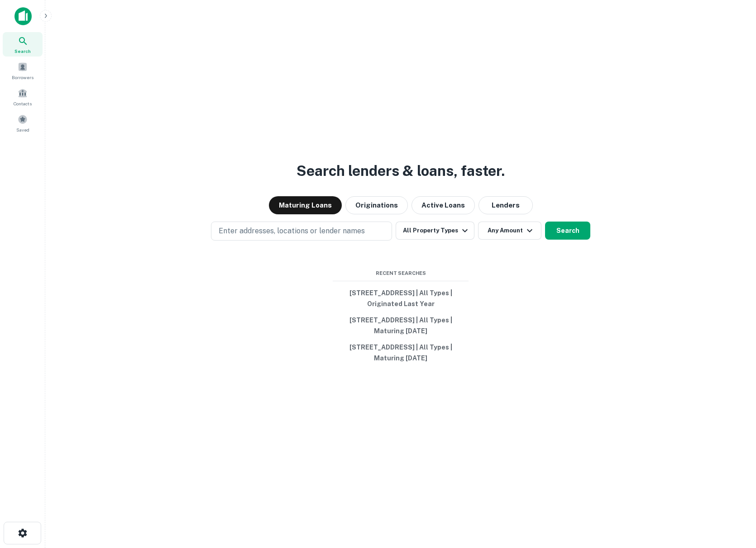  Describe the element at coordinates (22, 44) in the screenshot. I see `a: Search` at that location.